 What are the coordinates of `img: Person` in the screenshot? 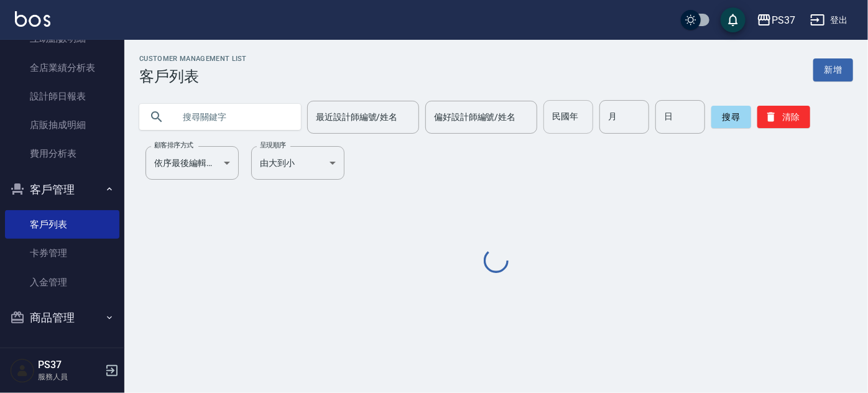 It's located at (23, 370).